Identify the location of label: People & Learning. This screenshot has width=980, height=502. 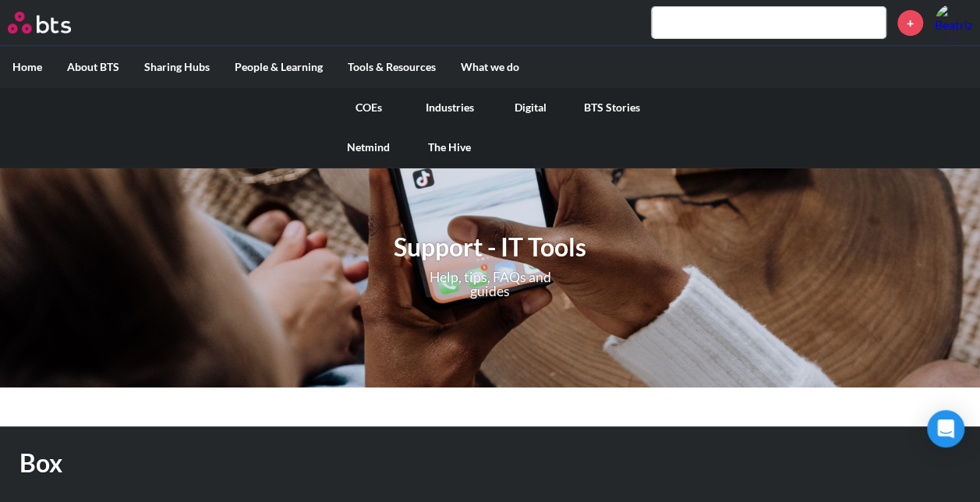
(279, 67).